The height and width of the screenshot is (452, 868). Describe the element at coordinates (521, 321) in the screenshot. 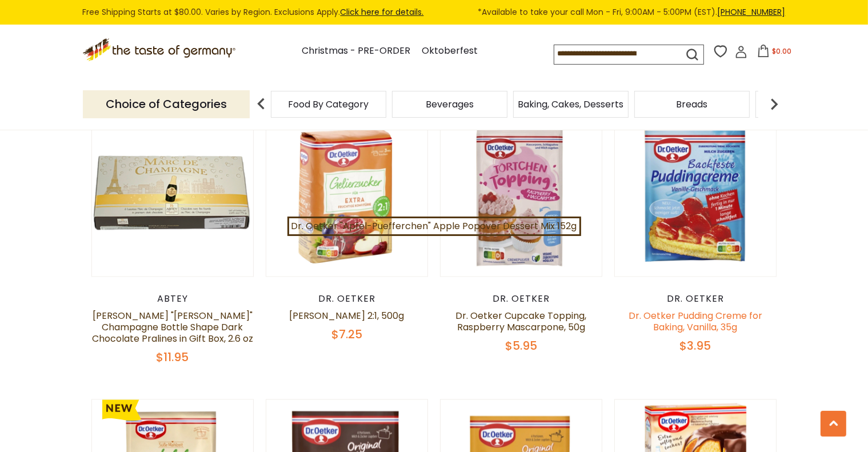

I see `a: Dr. Oetker Cupcake Topping, Raspberry Mascarpone, 50g` at that location.